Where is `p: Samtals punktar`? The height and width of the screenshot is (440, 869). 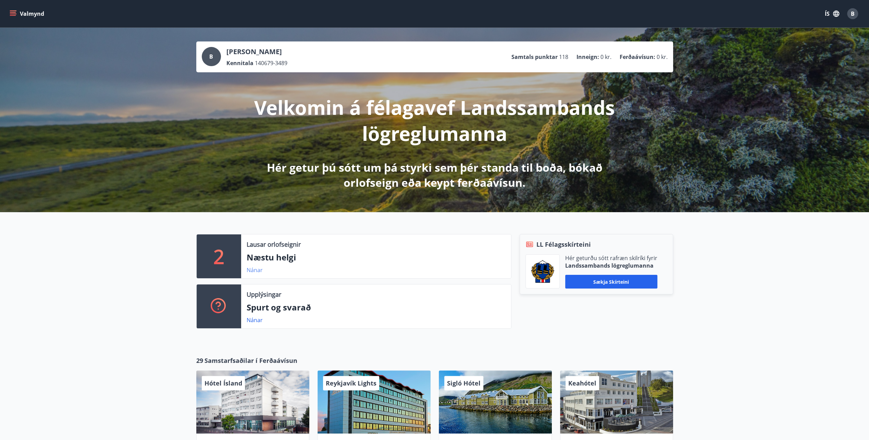
p: Samtals punktar is located at coordinates (534, 57).